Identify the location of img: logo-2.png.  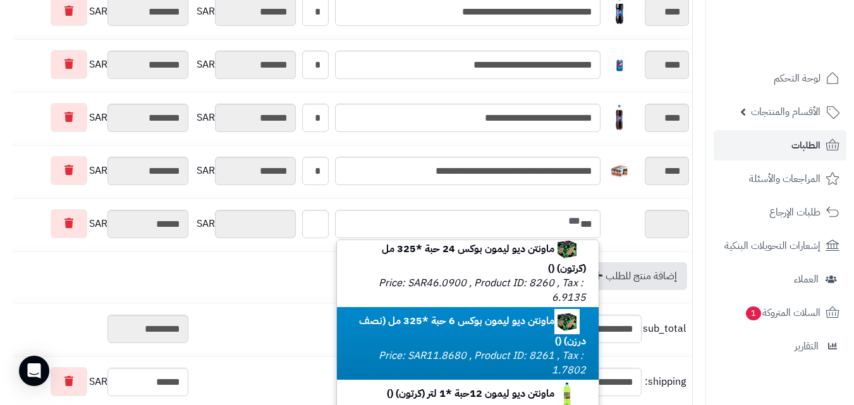
(805, 47).